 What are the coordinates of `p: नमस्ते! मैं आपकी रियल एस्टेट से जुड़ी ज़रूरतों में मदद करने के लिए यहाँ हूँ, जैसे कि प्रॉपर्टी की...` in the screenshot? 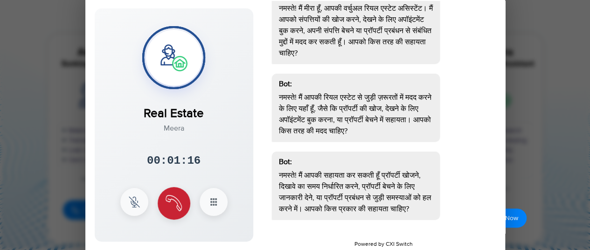 It's located at (356, 114).